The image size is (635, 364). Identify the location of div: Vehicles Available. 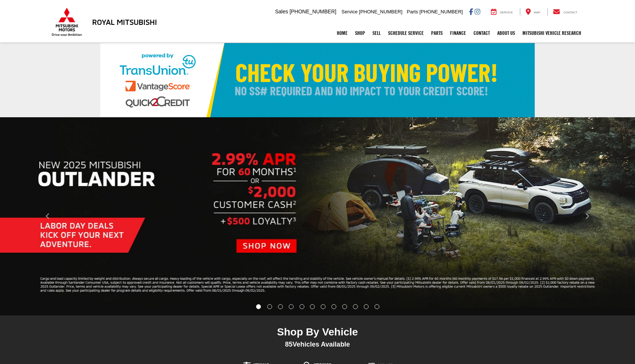
(318, 344).